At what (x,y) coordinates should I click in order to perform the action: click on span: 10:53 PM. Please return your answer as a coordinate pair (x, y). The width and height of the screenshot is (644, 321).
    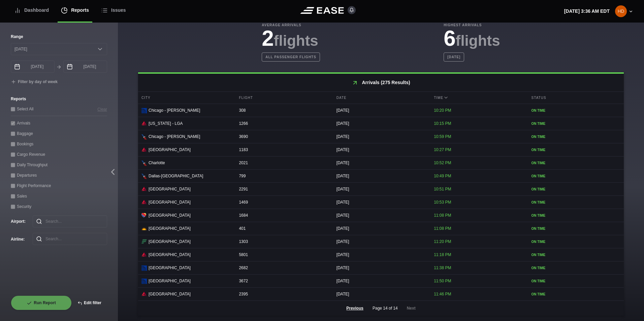
    Looking at the image, I should click on (442, 203).